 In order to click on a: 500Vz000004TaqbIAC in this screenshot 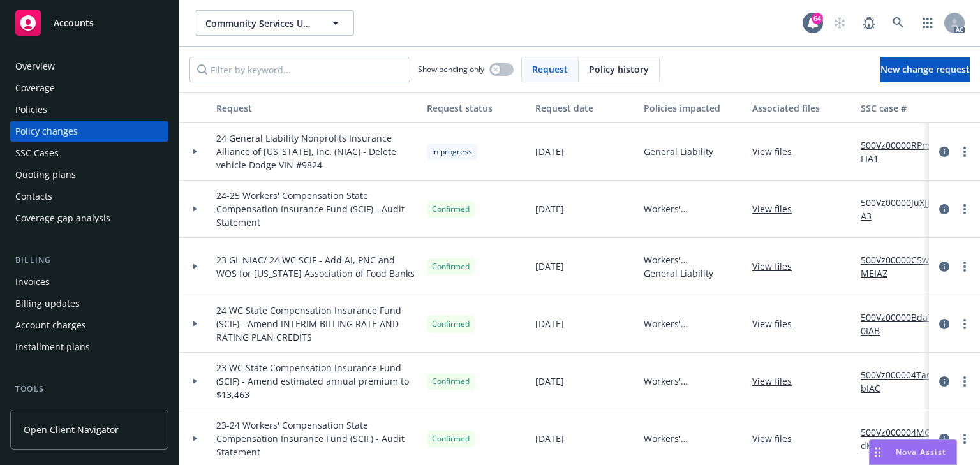, I will do `click(904, 382)`.